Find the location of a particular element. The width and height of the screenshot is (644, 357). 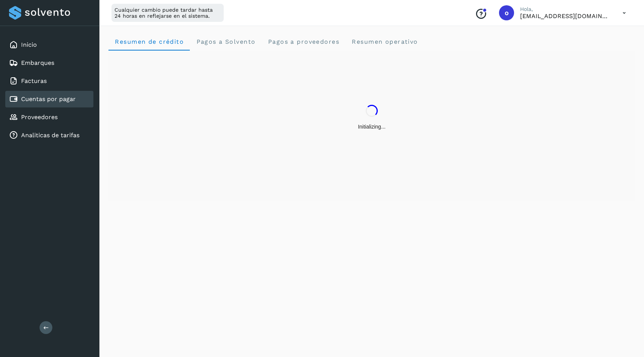

span: Resumen operativo is located at coordinates (385, 41).